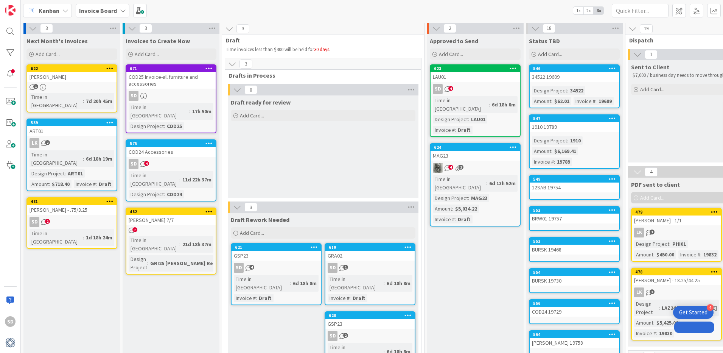  Describe the element at coordinates (72, 68) in the screenshot. I see `div: 622` at that location.